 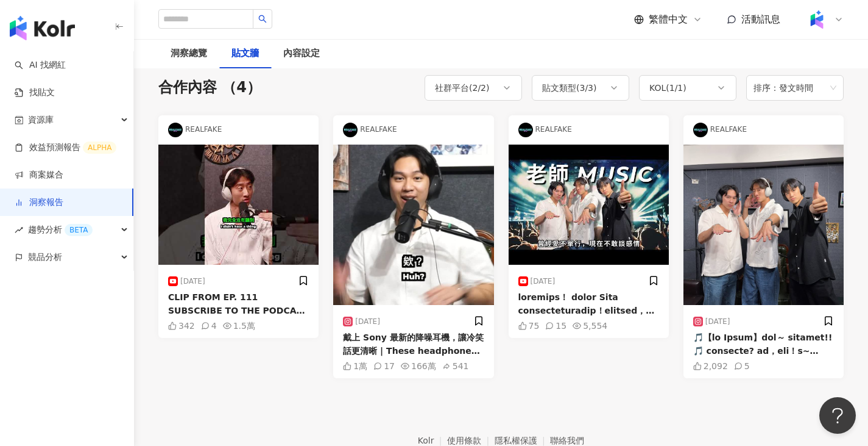 What do you see at coordinates (39, 202) in the screenshot?
I see `a: 洞察報告` at bounding box center [39, 202].